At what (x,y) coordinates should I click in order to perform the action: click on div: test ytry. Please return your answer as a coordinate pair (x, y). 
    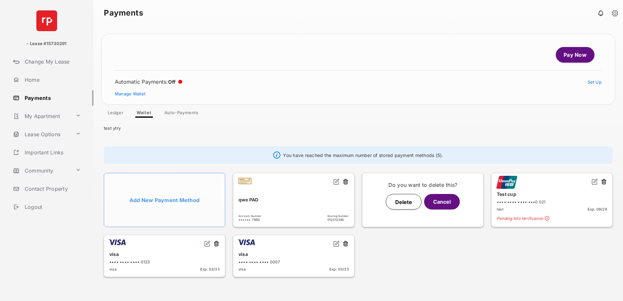
    Looking at the image, I should click on (358, 127).